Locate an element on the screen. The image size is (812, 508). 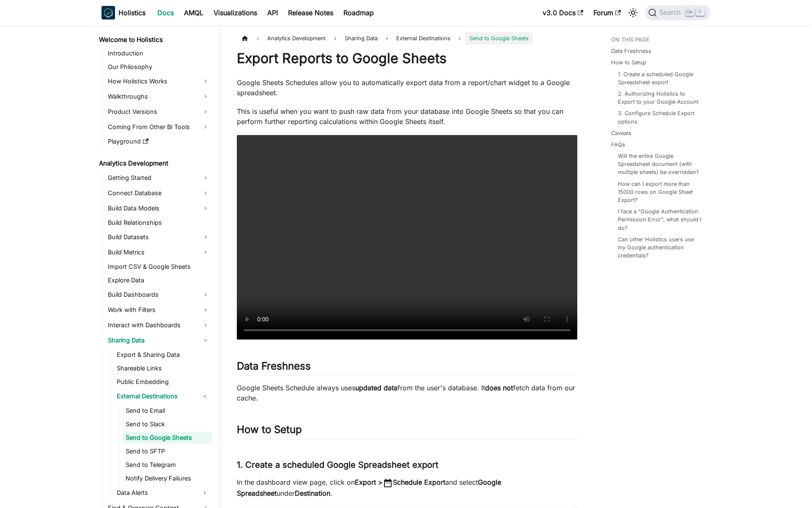
button: Search (Ctrl+K) is located at coordinates (677, 12).